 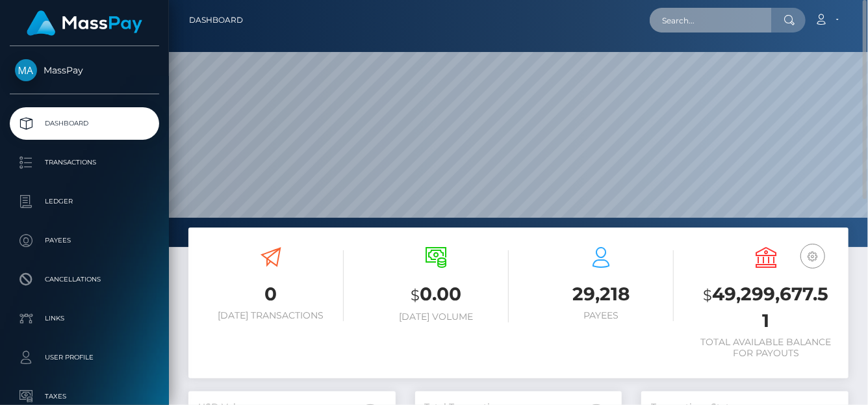 I want to click on a: Links, so click(x=84, y=318).